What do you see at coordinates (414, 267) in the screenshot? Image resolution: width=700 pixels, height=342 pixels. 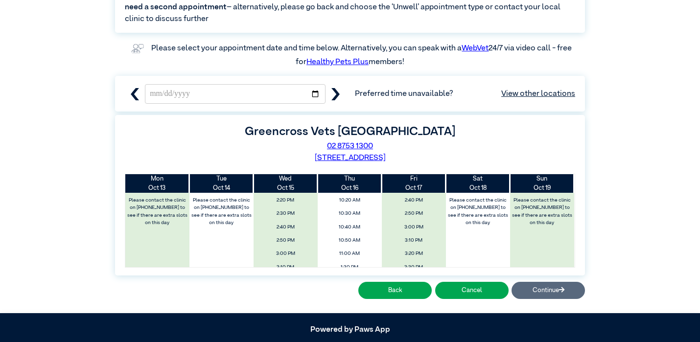 I see `span: 3:30 PM` at bounding box center [414, 267].